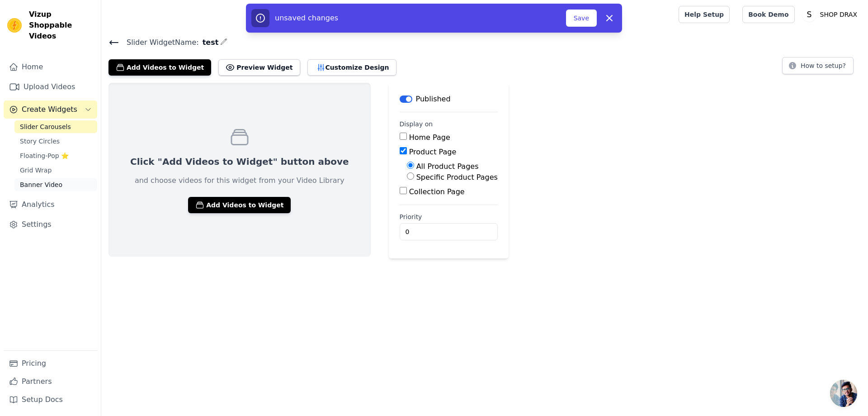 Image resolution: width=868 pixels, height=416 pixels. Describe the element at coordinates (818, 67) in the screenshot. I see `a: How to setup?` at that location.